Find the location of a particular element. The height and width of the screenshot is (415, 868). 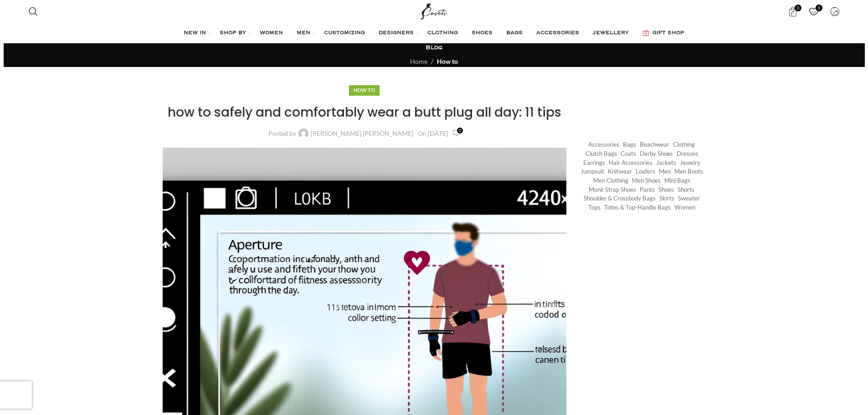

a: Accessories (745 items) is located at coordinates (604, 144).